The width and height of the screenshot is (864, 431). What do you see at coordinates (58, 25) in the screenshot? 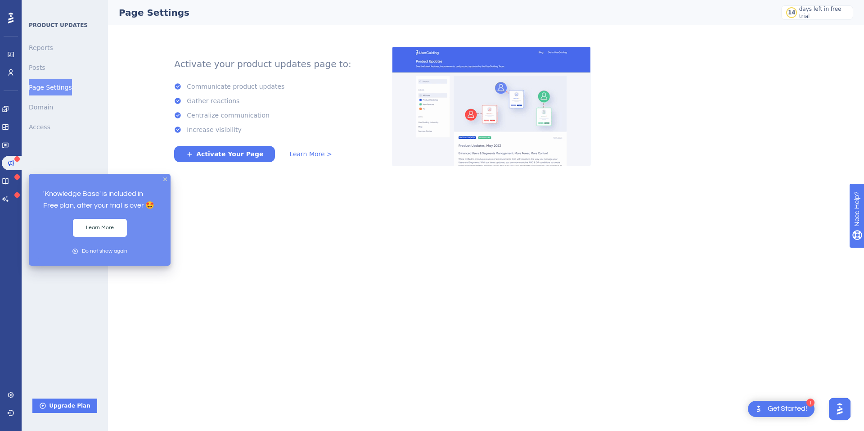
I see `div: PRODUCT UPDATES` at bounding box center [58, 25].